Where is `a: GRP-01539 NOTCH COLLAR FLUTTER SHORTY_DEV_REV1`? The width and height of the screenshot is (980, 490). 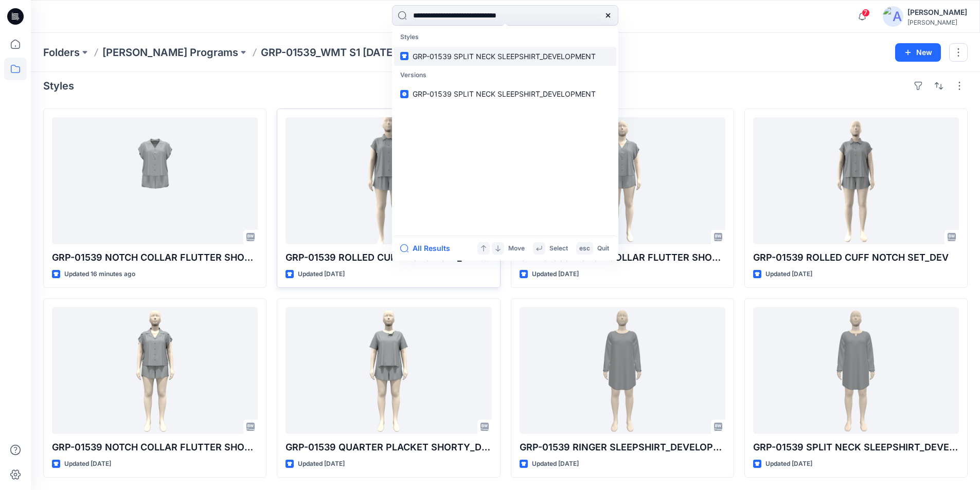
a: GRP-01539 NOTCH COLLAR FLUTTER SHORTY_DEV_REV1 is located at coordinates (622, 181).